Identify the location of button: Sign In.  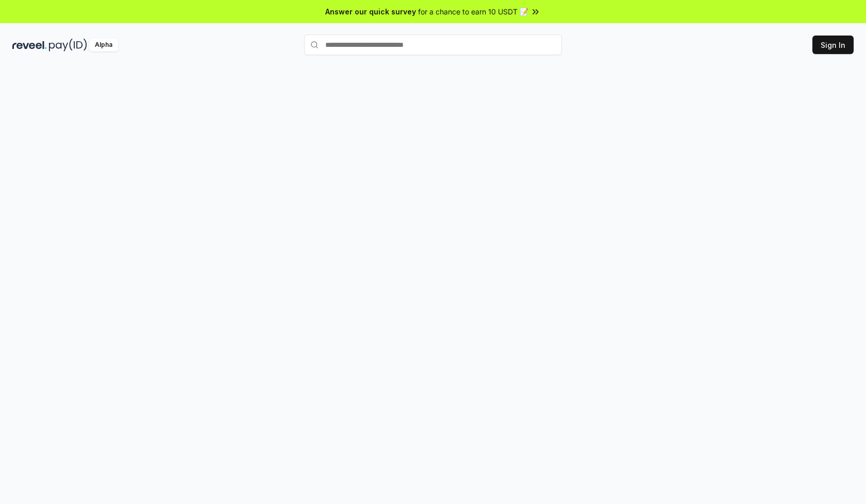
(833, 45).